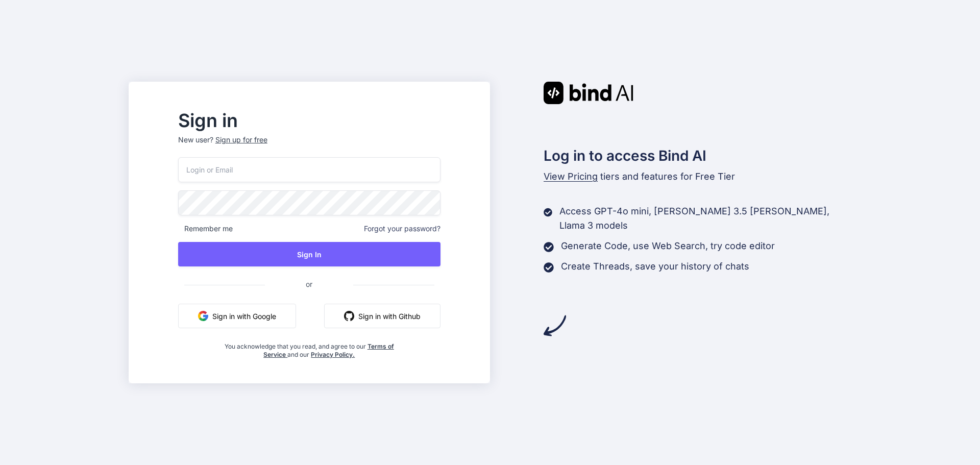  What do you see at coordinates (309, 348) in the screenshot?
I see `div: You acknowledge that you read, and agree to our and our` at bounding box center [309, 348].